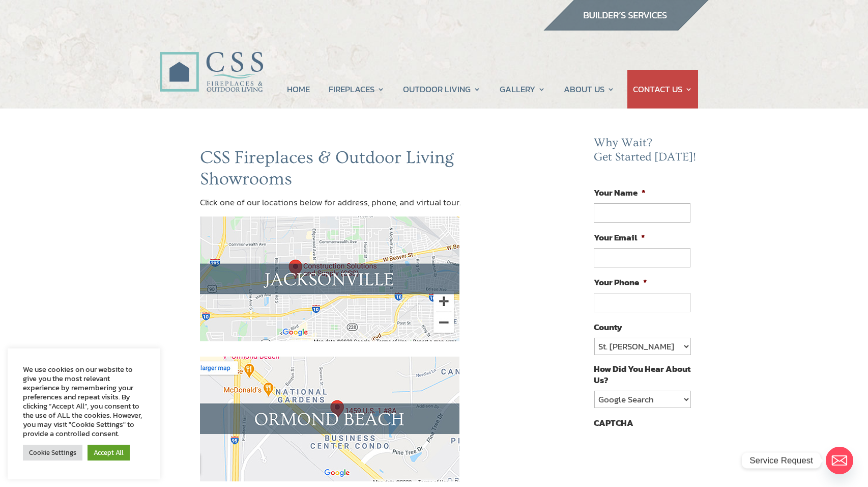  Describe the element at coordinates (442, 89) in the screenshot. I see `a: OUTDOOR LIVING` at that location.